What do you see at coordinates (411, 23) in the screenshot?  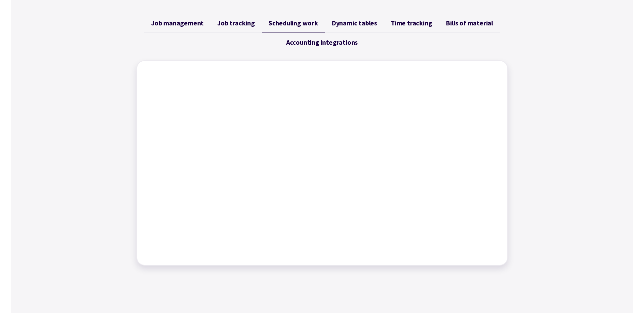 I see `span: Time tracking` at bounding box center [411, 23].